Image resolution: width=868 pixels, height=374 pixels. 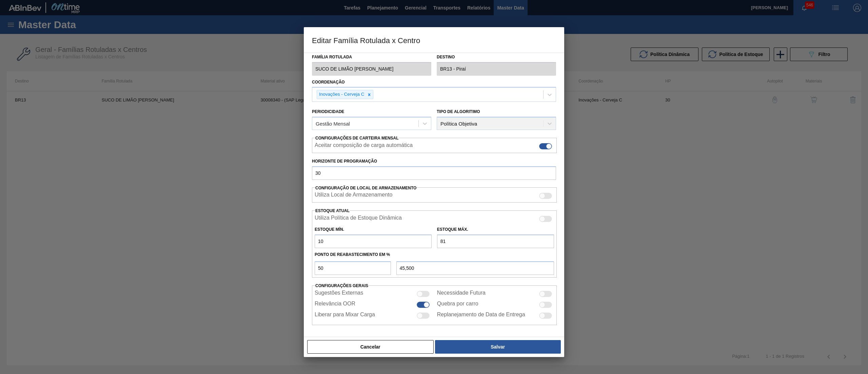 I want to click on div: Gestão Mensal, so click(x=333, y=124).